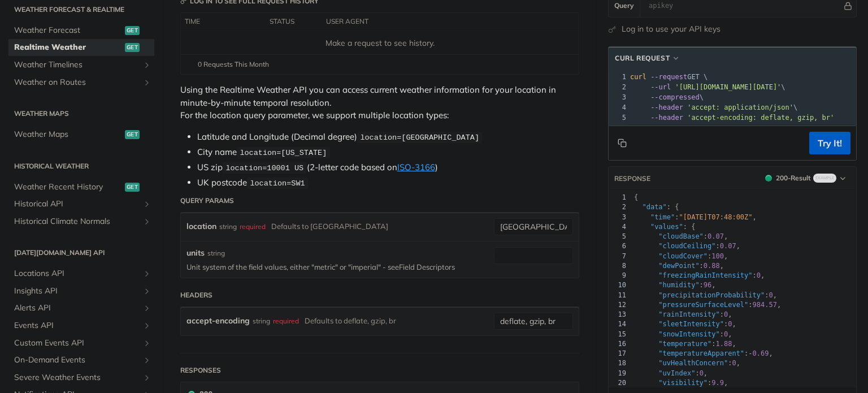 The width and height of the screenshot is (868, 393). Describe the element at coordinates (622, 143) in the screenshot. I see `button: Copy to clipboard` at that location.